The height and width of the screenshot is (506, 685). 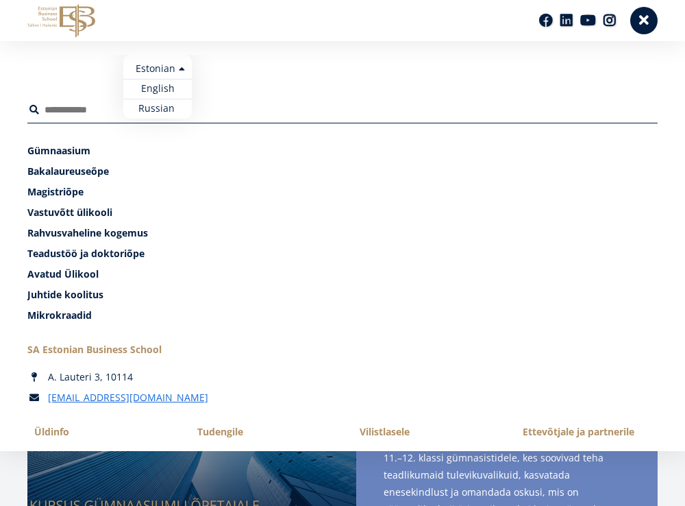 What do you see at coordinates (59, 150) in the screenshot?
I see `span: Gümnaasium` at bounding box center [59, 150].